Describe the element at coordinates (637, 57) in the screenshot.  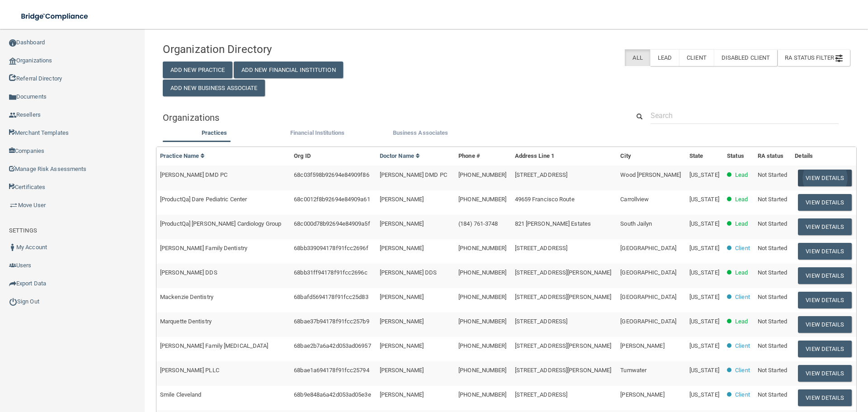
I see `label: All` at that location.